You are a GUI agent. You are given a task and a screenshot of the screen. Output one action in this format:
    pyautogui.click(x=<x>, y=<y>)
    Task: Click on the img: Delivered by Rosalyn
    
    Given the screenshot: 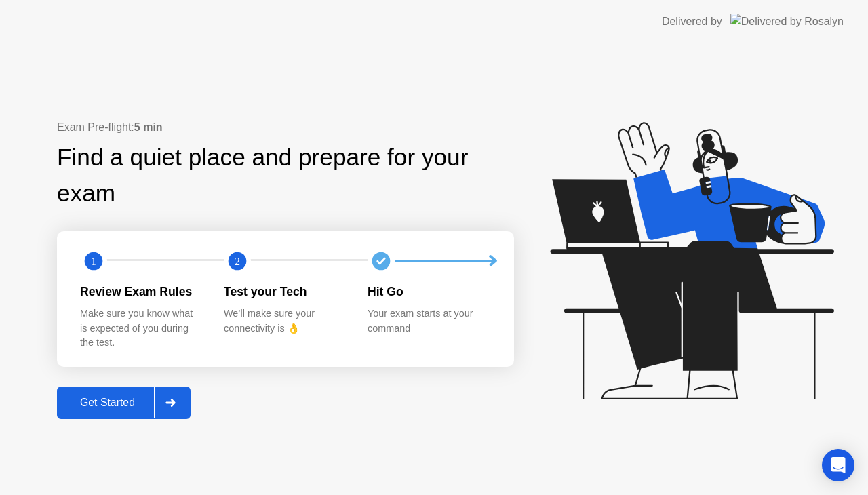 What is the action you would take?
    pyautogui.click(x=787, y=21)
    